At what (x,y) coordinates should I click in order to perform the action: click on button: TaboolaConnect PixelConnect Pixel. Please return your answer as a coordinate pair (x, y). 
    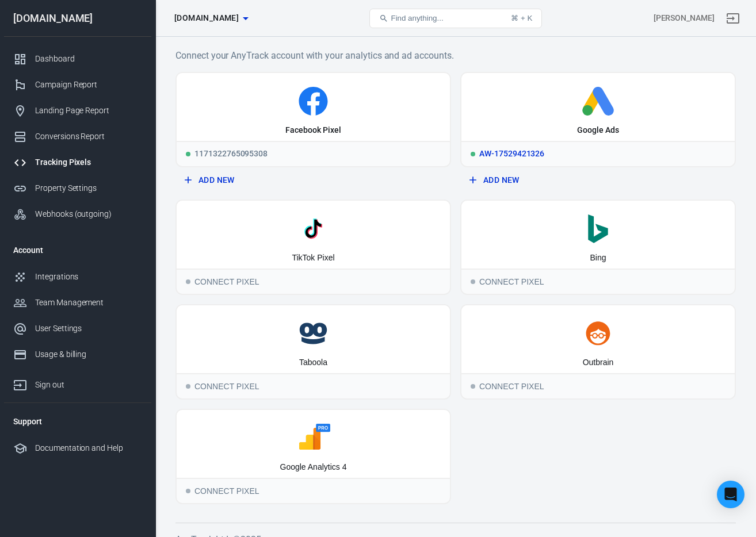
    Looking at the image, I should click on (313, 352).